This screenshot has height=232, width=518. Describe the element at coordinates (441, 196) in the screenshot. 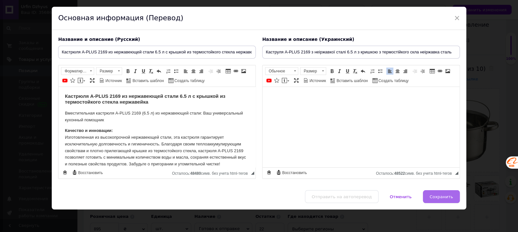

I see `span: Сохранить` at that location.